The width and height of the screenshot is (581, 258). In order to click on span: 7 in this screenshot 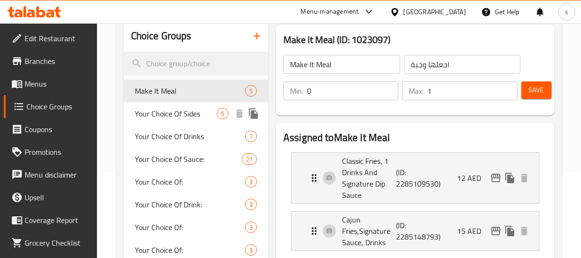, I will do `click(251, 136)`.